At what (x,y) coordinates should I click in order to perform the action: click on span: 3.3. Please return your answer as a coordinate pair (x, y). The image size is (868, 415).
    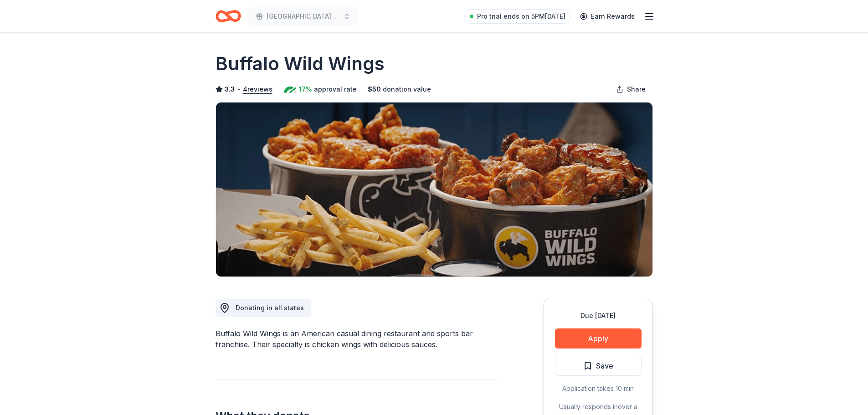
    Looking at the image, I should click on (230, 89).